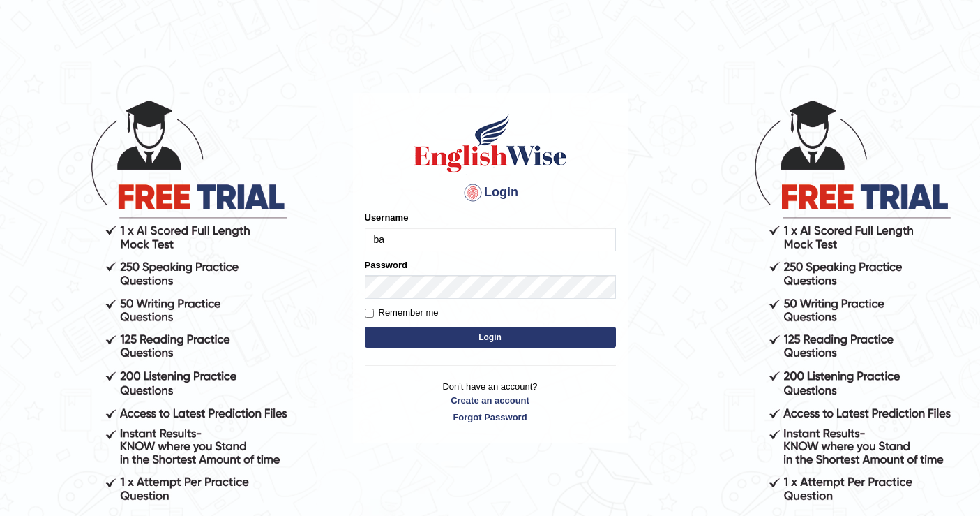  What do you see at coordinates (491, 193) in the screenshot?
I see `h4: Login` at bounding box center [491, 193].